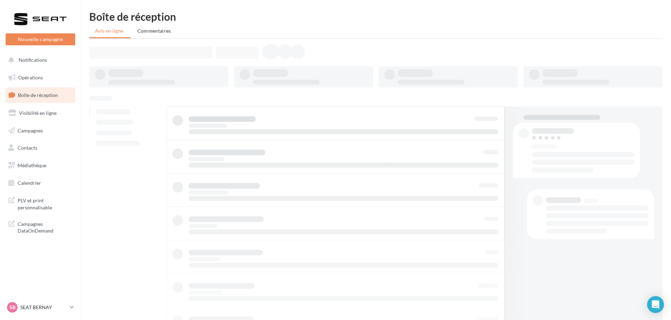 The image size is (671, 320). I want to click on span: Campagnes DataOnDemand, so click(45, 227).